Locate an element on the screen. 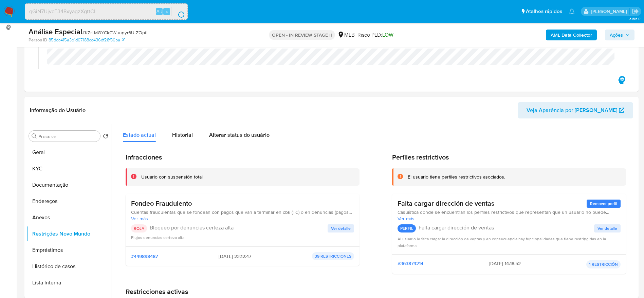  button: Retornar ao pedido padrão is located at coordinates (106, 137).